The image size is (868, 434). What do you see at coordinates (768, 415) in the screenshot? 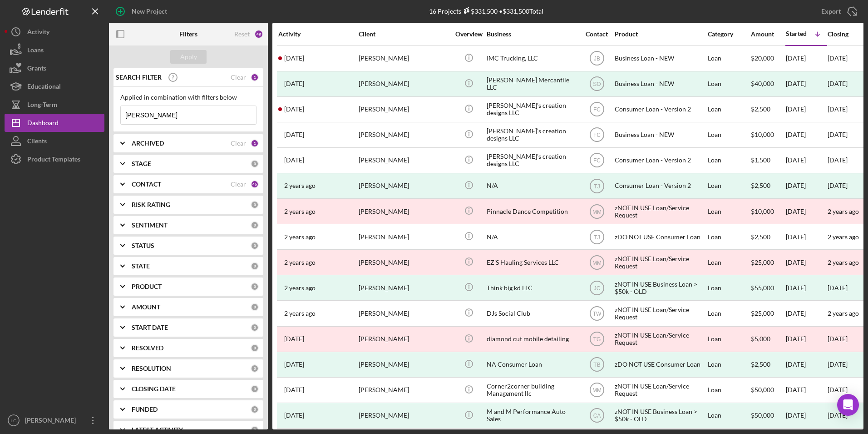
I see `div: $50,000` at bounding box center [768, 415].